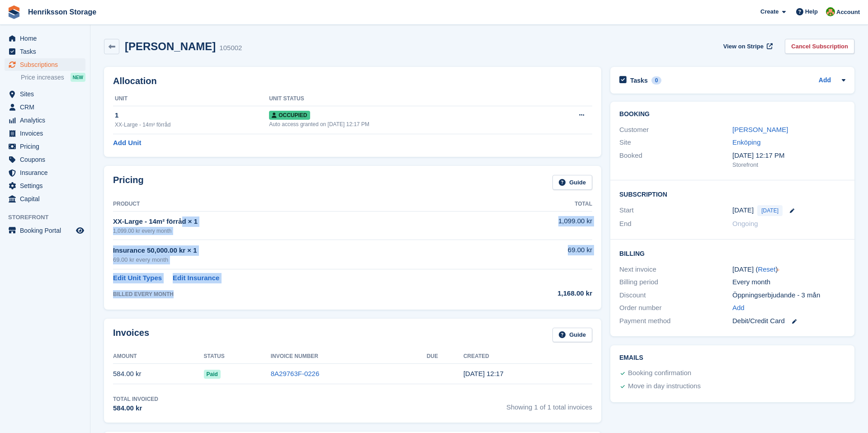  I want to click on span: Price increases, so click(42, 78).